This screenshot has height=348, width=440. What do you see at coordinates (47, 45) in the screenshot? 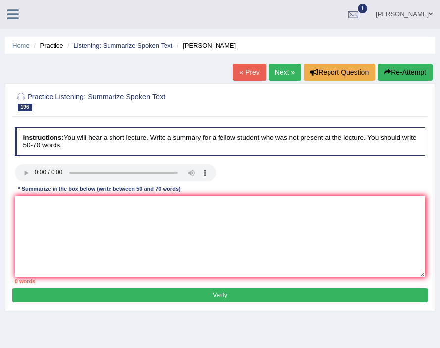
I see `li: Practice` at bounding box center [47, 45].